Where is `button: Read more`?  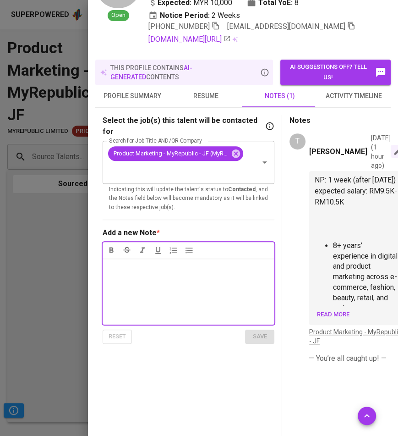 button: Read more is located at coordinates (333, 314).